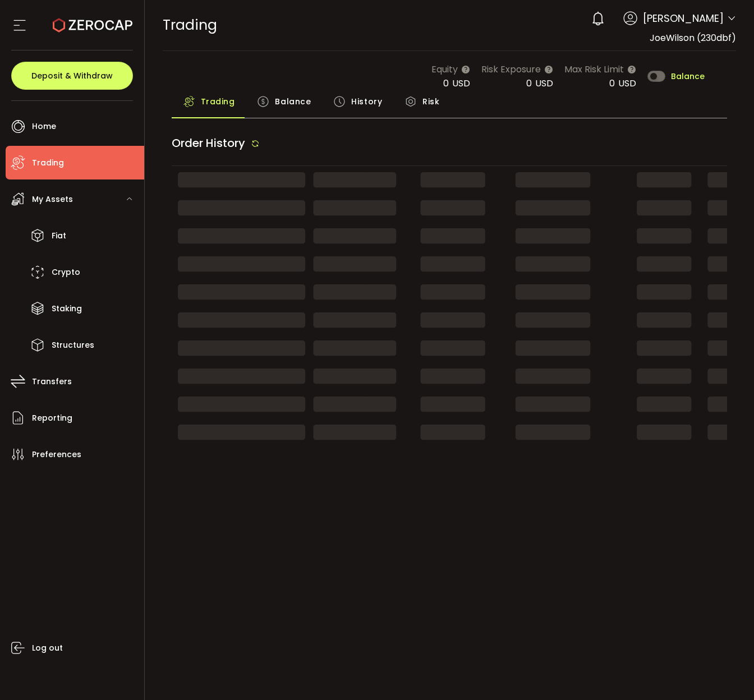 Image resolution: width=754 pixels, height=700 pixels. Describe the element at coordinates (72, 345) in the screenshot. I see `span: Structures` at that location.